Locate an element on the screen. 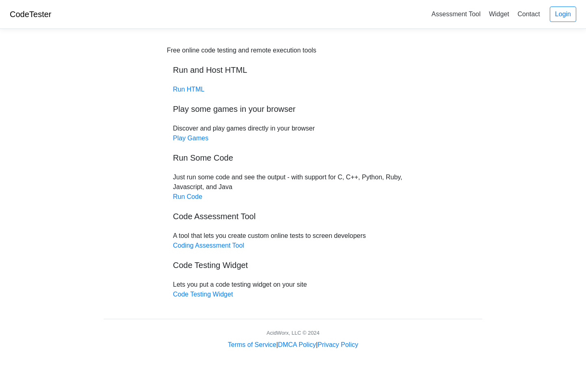 The width and height of the screenshot is (586, 366). h5: Code Testing Widget is located at coordinates (293, 265).